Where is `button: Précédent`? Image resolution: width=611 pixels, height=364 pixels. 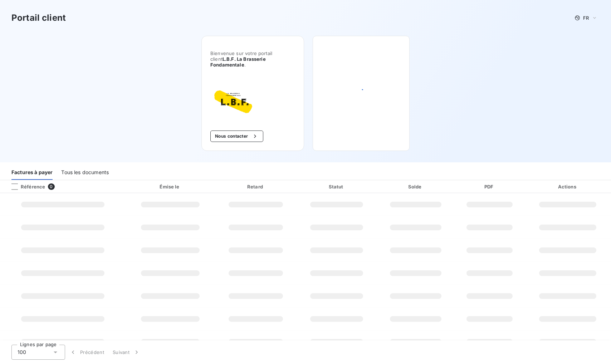
button: Précédent is located at coordinates (86, 352).